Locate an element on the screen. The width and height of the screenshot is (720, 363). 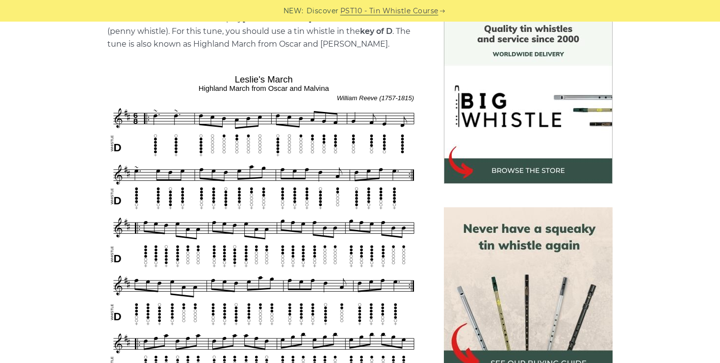
a: PST10 - Tin Whistle Course is located at coordinates (390, 11).